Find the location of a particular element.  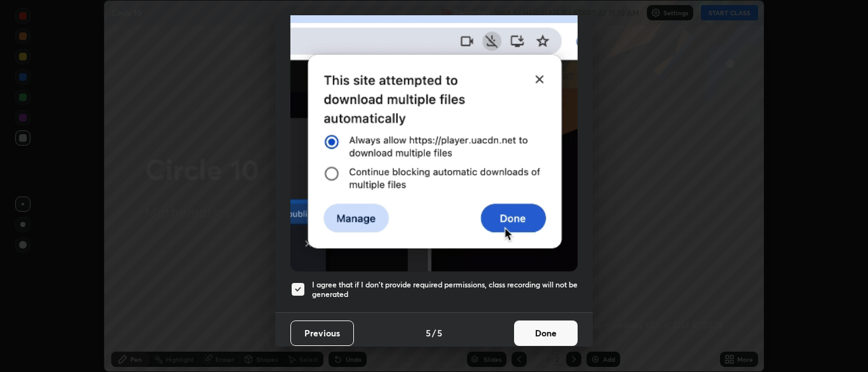

h5: I agree that if I don't provide required permissions, class recording will not be generated is located at coordinates (445, 289).